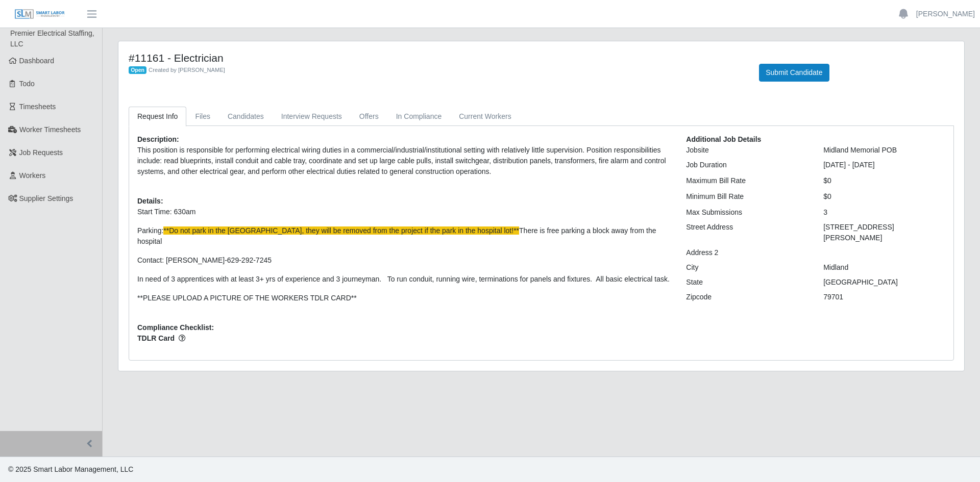 The width and height of the screenshot is (980, 482). What do you see at coordinates (747, 268) in the screenshot?
I see `div: City` at bounding box center [747, 268].